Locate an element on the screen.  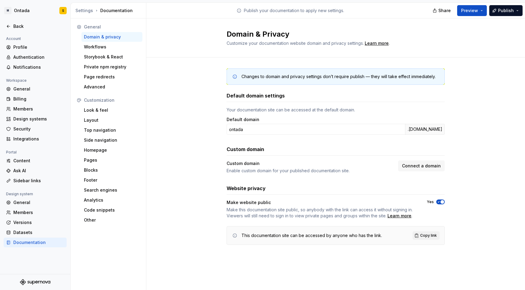
label: Default domain is located at coordinates (243, 120).